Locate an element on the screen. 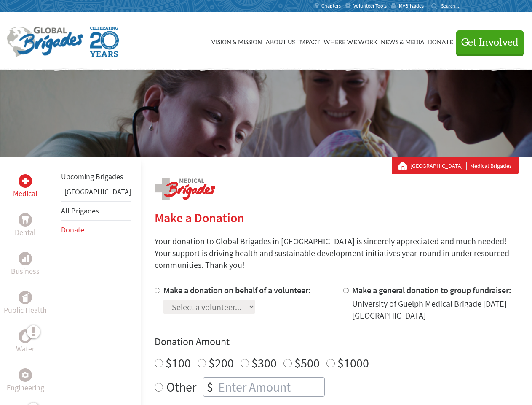 Image resolution: width=532 pixels, height=405 pixels. img: Business is located at coordinates (25, 258).